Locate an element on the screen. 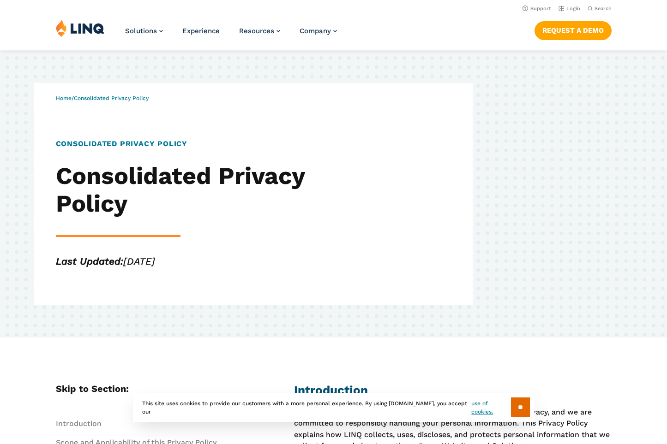 This screenshot has height=444, width=667. span: Resources is located at coordinates (256, 31).